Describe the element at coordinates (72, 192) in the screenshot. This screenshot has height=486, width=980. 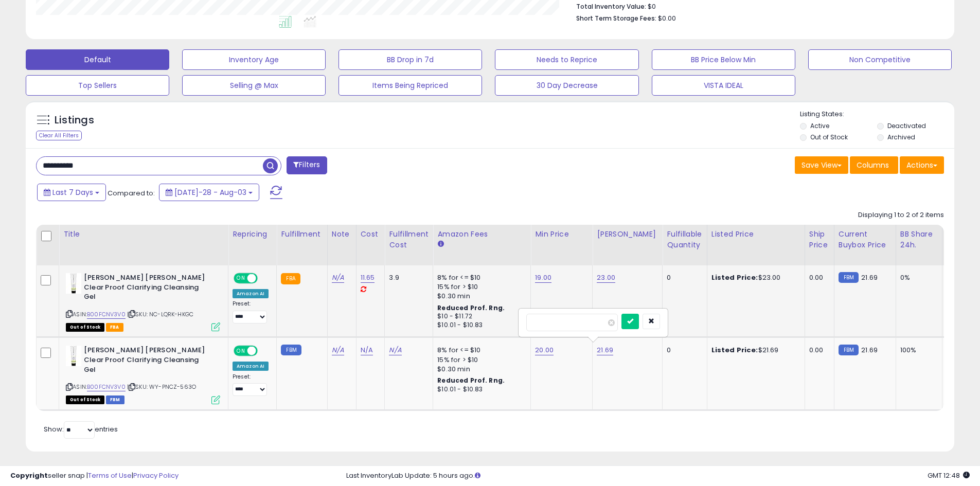
I see `button: Last 7 Days` at that location.